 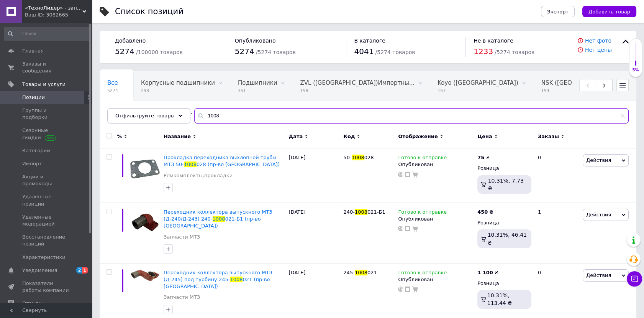 What do you see at coordinates (130, 41) in the screenshot?
I see `span: Добавлено` at bounding box center [130, 41].